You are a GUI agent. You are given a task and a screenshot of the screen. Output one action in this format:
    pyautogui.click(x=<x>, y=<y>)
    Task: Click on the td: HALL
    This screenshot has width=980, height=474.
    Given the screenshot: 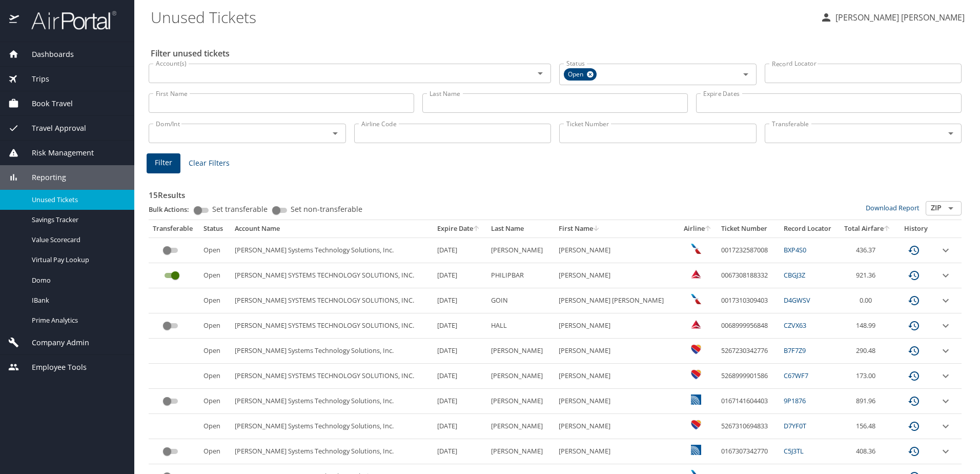 What is the action you would take?
    pyautogui.click(x=521, y=326)
    